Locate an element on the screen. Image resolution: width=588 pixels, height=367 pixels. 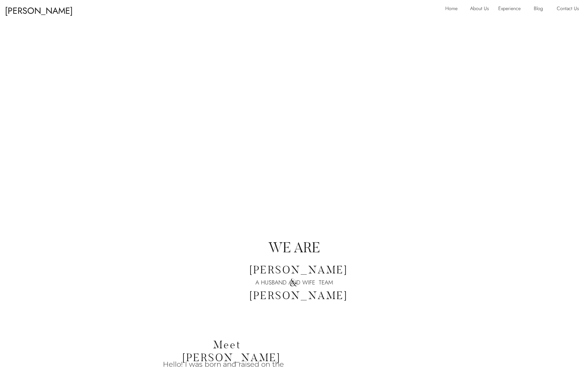
p: Experience is located at coordinates (512, 9).